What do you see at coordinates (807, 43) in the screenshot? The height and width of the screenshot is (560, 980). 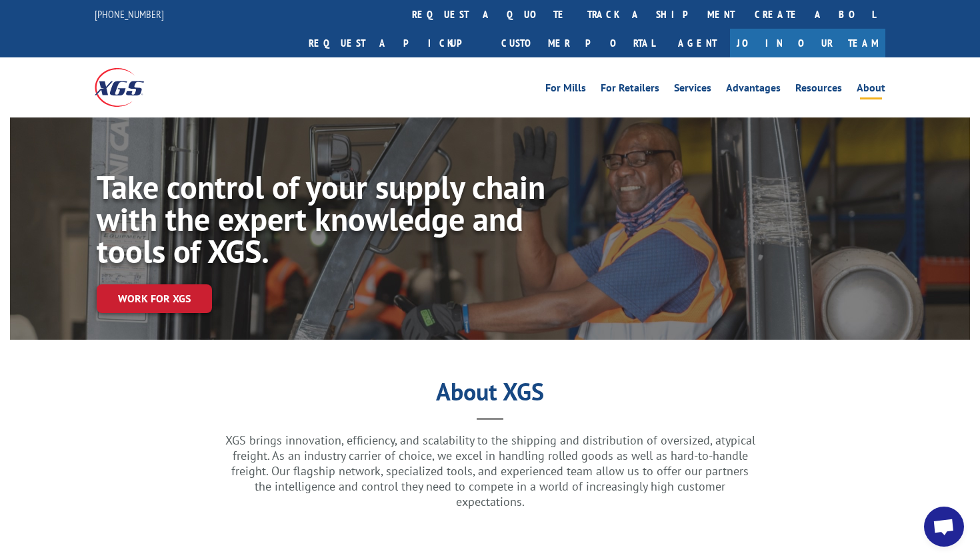 I see `a: Join Our Team` at bounding box center [807, 43].